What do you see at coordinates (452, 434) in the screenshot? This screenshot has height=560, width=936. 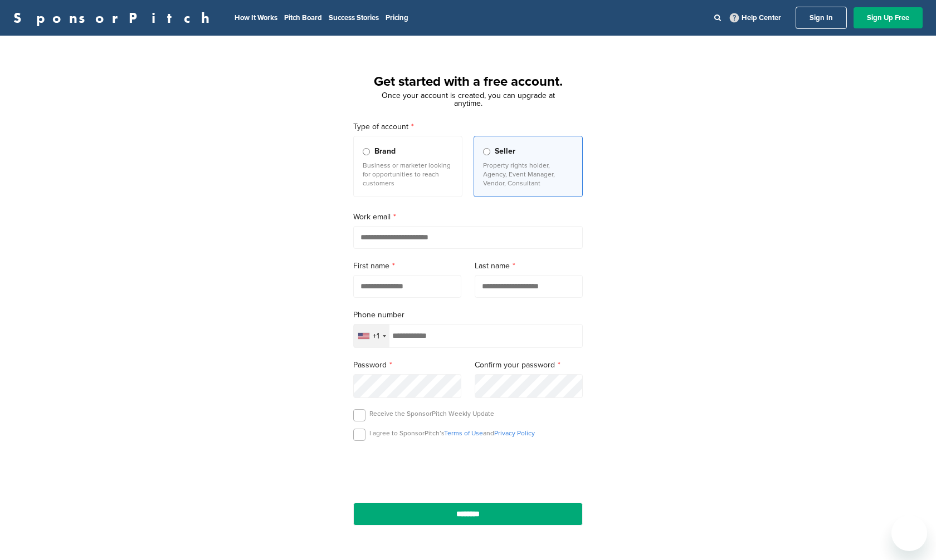 I see `p: I agree to SponsorPitch’s and` at bounding box center [452, 434].